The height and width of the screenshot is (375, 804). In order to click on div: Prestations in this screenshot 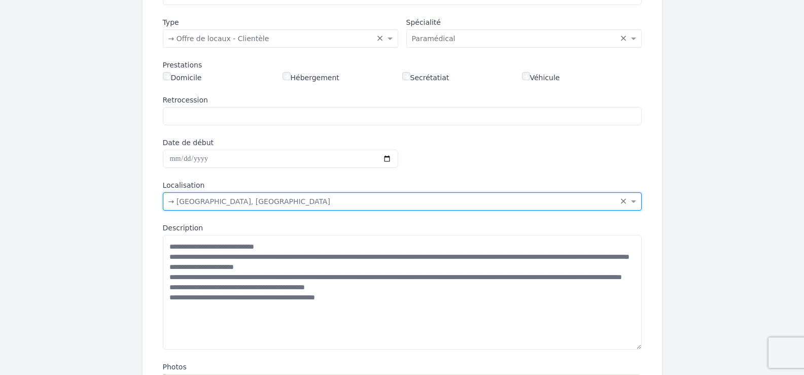, I will do `click(402, 65)`.